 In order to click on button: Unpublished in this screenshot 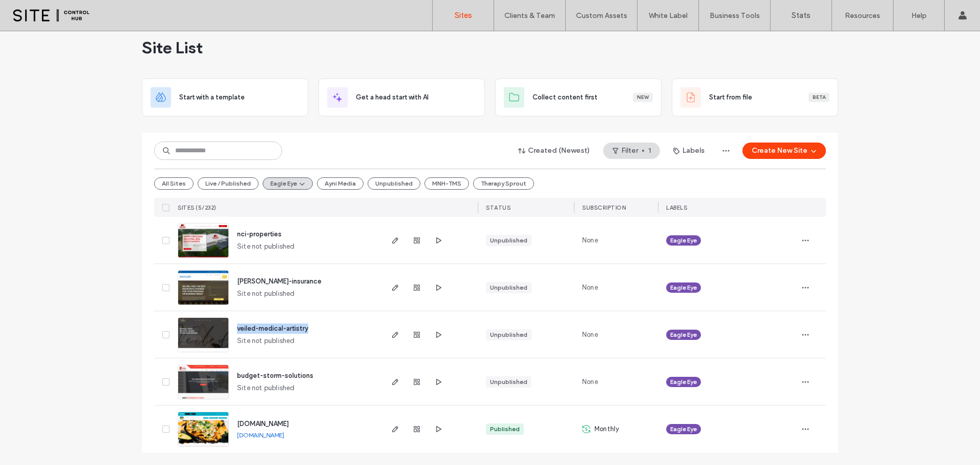, I will do `click(394, 183)`.